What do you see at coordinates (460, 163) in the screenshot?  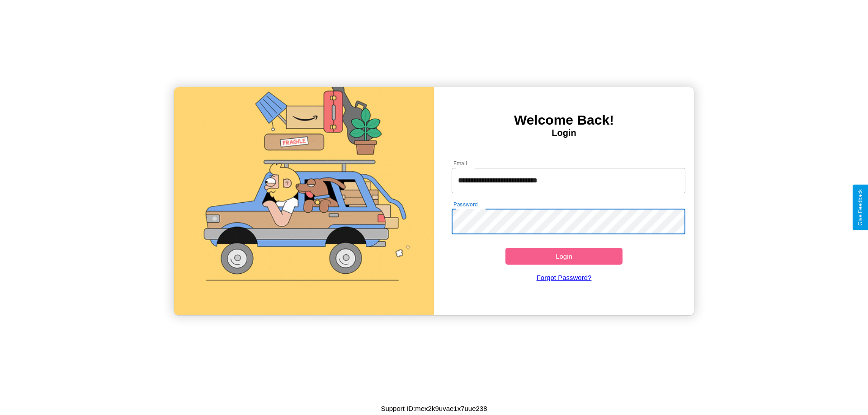 I see `label: Email` at bounding box center [460, 163].